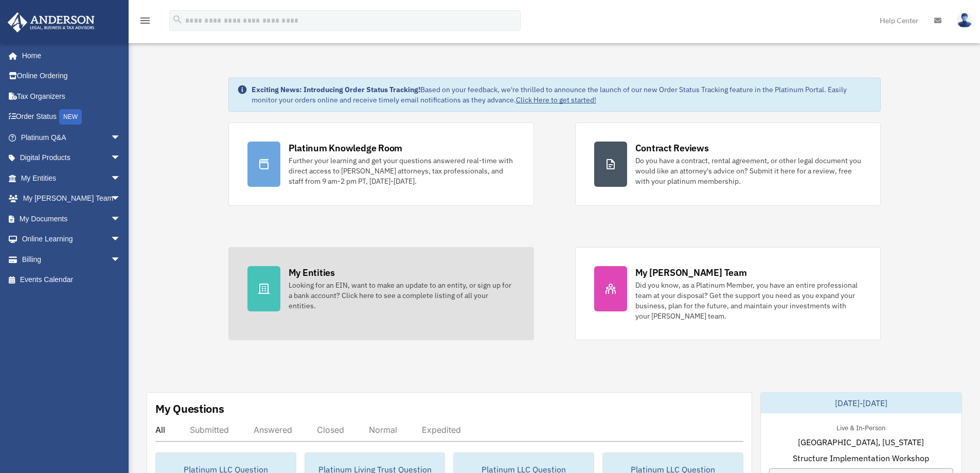  Describe the element at coordinates (51, 22) in the screenshot. I see `img: Anderson Advisors Platinum Portal` at that location.